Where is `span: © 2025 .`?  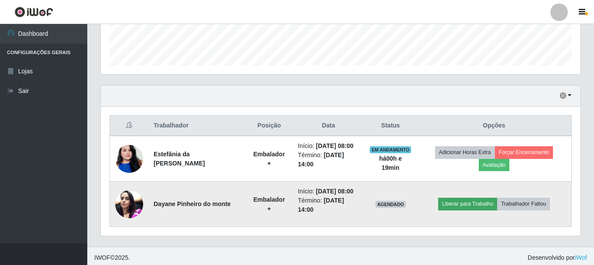 span: © 2025 . is located at coordinates (112, 258).